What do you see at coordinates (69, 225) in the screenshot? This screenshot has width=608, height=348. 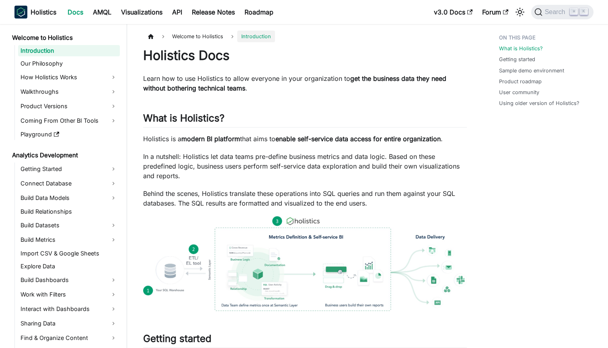 I see `a: Build Datasets` at bounding box center [69, 225].